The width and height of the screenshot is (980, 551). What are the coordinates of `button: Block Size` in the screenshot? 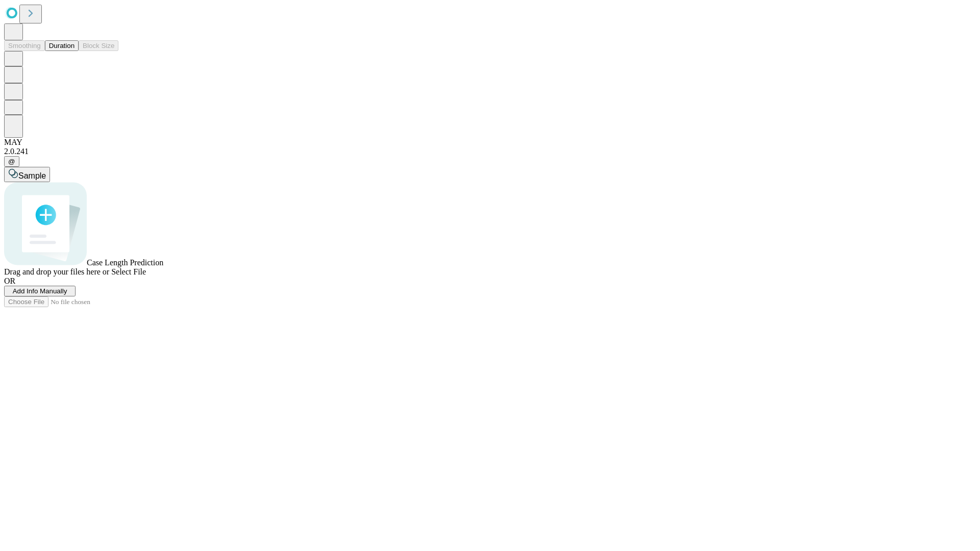 It's located at (99, 45).